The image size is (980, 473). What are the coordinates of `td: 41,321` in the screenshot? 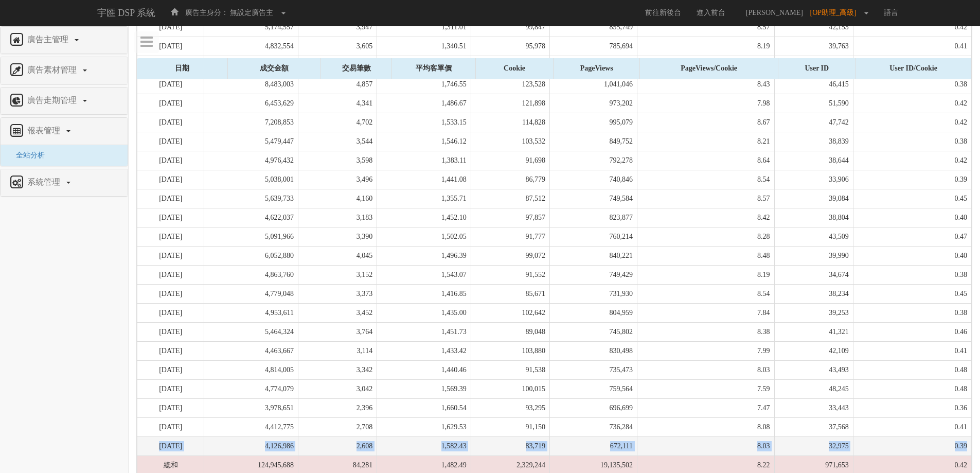 It's located at (813, 331).